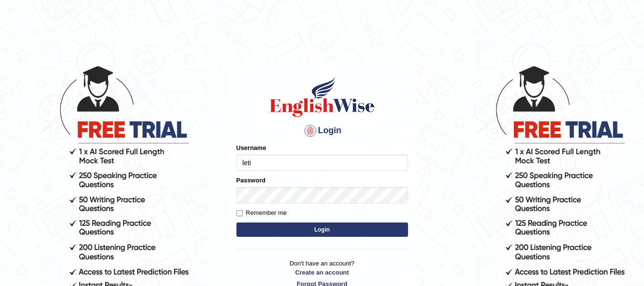  Describe the element at coordinates (251, 148) in the screenshot. I see `label: Username` at that location.